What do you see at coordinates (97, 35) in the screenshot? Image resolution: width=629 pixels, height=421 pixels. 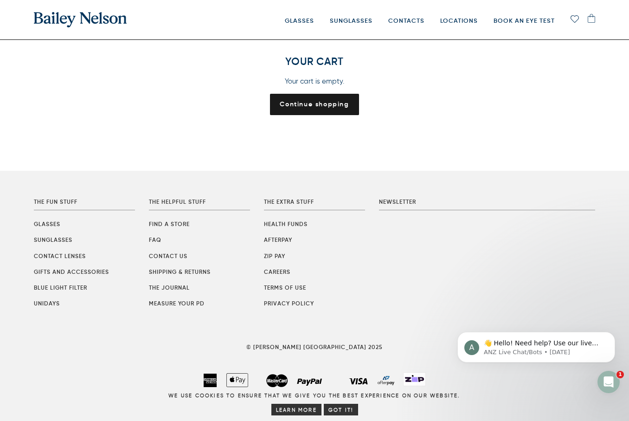 I see `span: 👋 Hello! Need help? Use our live chat!` at bounding box center [97, 35].